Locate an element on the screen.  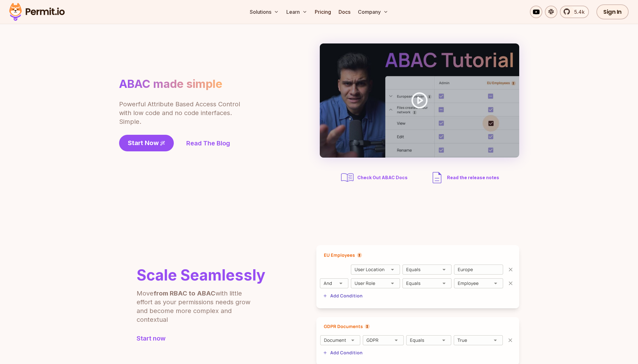
h1: ABAC made simple is located at coordinates (171, 84).